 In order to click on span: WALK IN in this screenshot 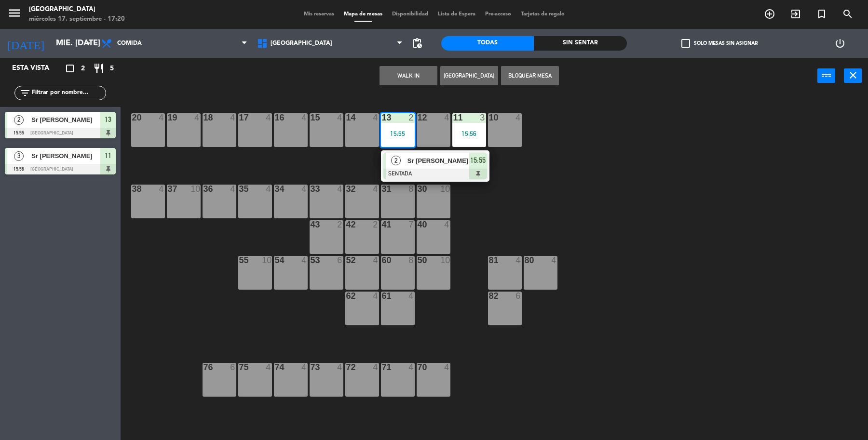, I will do `click(796, 14)`.